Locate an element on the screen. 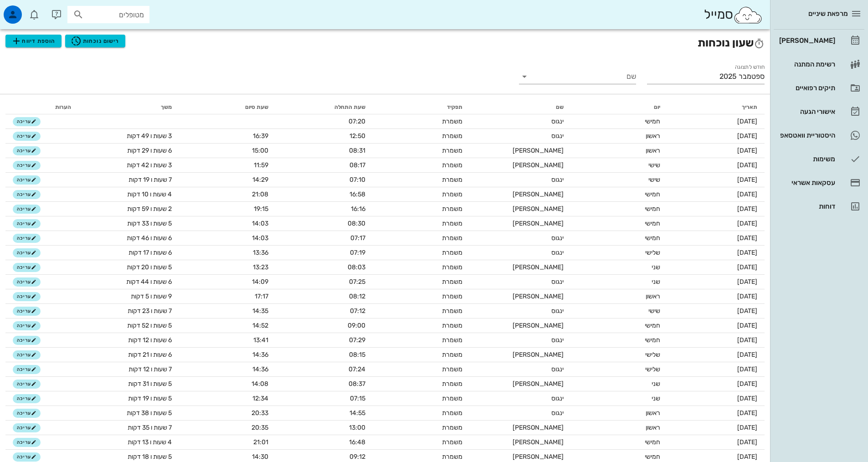  span: 2 שעות ו 59 דקות is located at coordinates (150, 208).